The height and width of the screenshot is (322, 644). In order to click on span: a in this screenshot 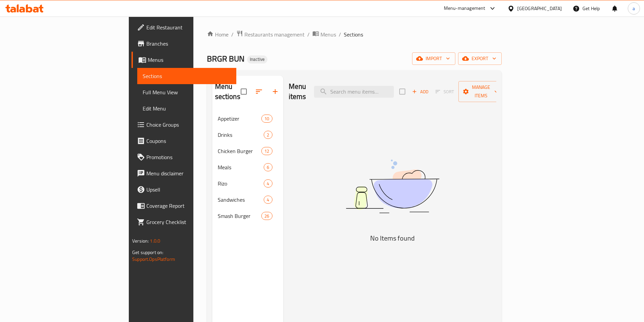, I will do `click(634, 9)`.